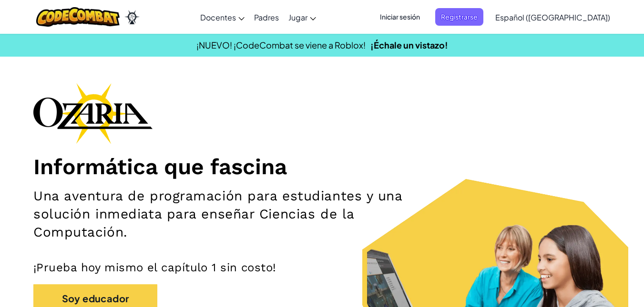 The image size is (644, 307). I want to click on h2: Una aventura de programación para estudiantes y una solución inmediata para enseñar Ciencias de l..., so click(227, 214).